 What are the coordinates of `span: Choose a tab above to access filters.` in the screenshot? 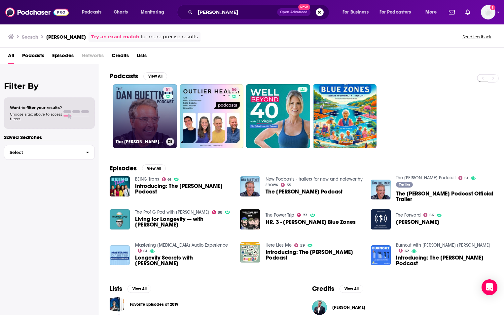 It's located at (36, 117).